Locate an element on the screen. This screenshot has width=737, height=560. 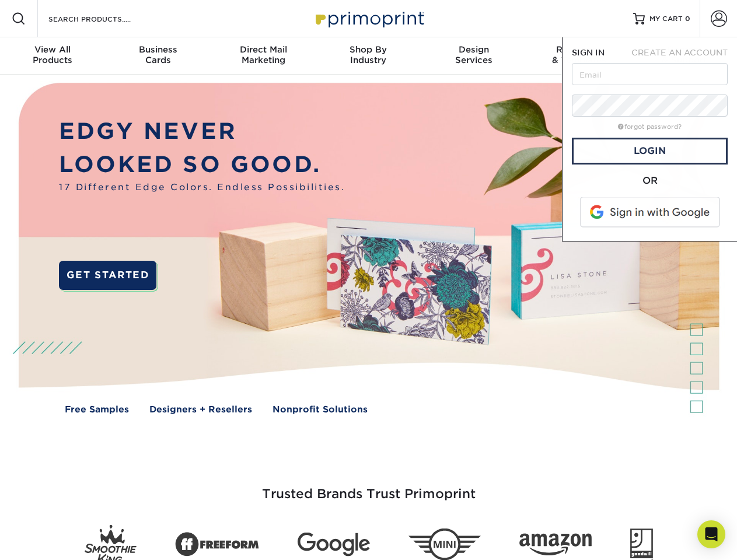
span: Resources is located at coordinates (579, 49).